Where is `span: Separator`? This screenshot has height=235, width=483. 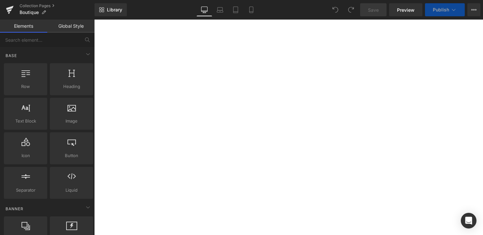 span: Separator is located at coordinates (25, 190).